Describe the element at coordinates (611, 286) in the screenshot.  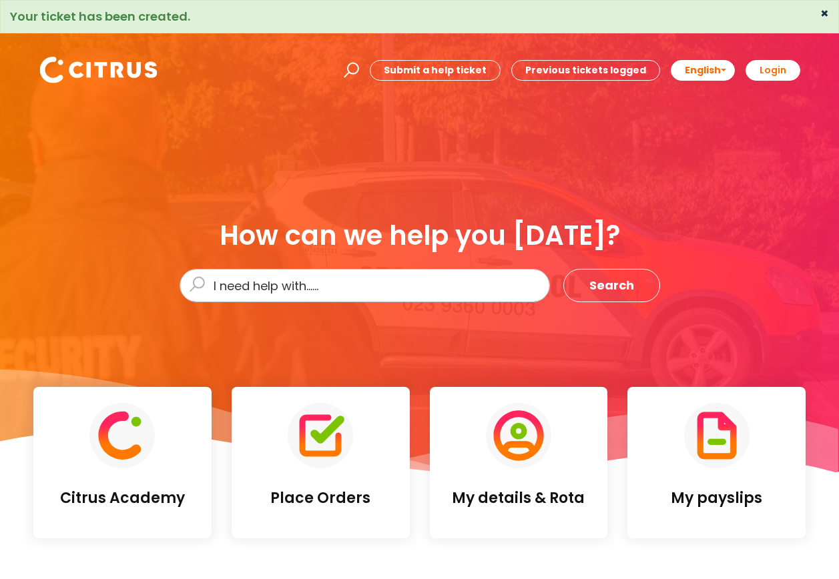
I see `span: Search` at that location.